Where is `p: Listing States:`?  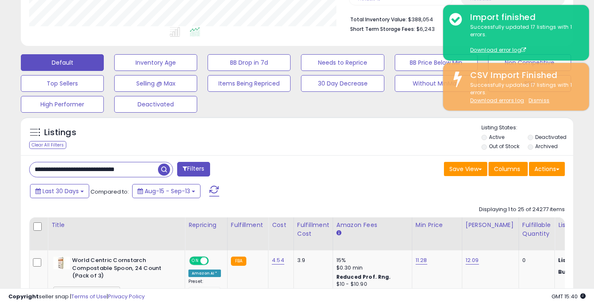
p: Listing States: is located at coordinates (527, 127).